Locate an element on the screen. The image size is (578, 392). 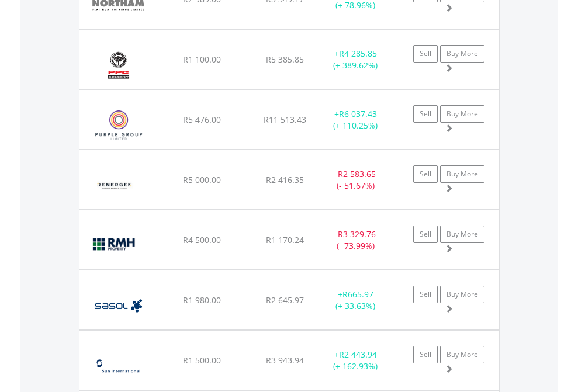
img: EQU.ZA.SOL.png is located at coordinates (118, 305).